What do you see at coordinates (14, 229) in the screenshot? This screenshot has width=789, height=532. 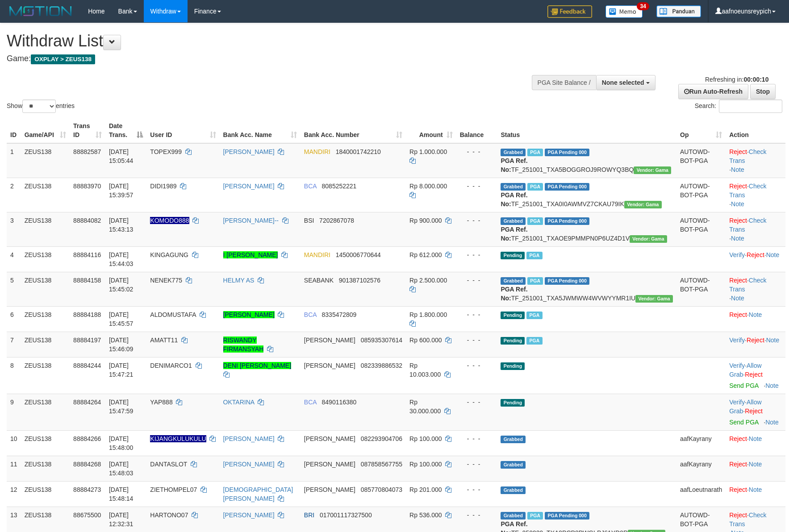 I see `td: 3` at bounding box center [14, 229].